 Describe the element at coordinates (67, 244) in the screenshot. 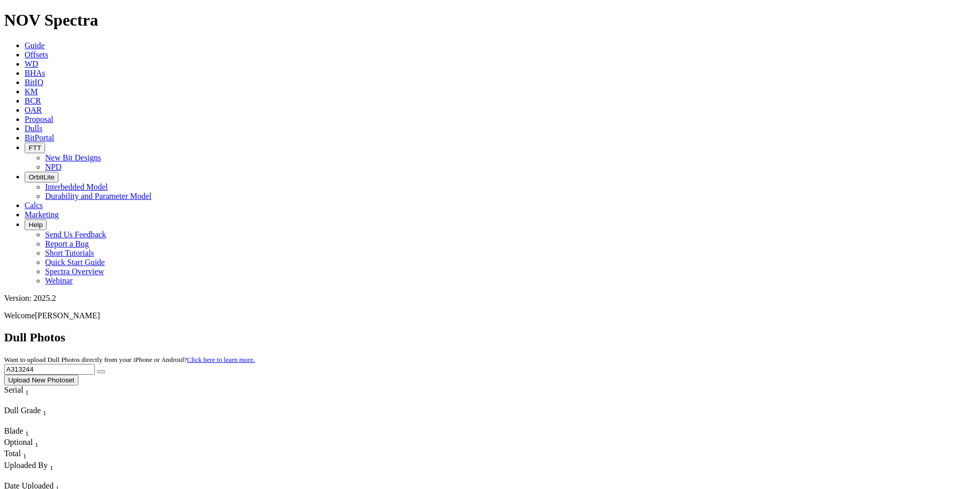

I see `a: Report a Bug` at that location.